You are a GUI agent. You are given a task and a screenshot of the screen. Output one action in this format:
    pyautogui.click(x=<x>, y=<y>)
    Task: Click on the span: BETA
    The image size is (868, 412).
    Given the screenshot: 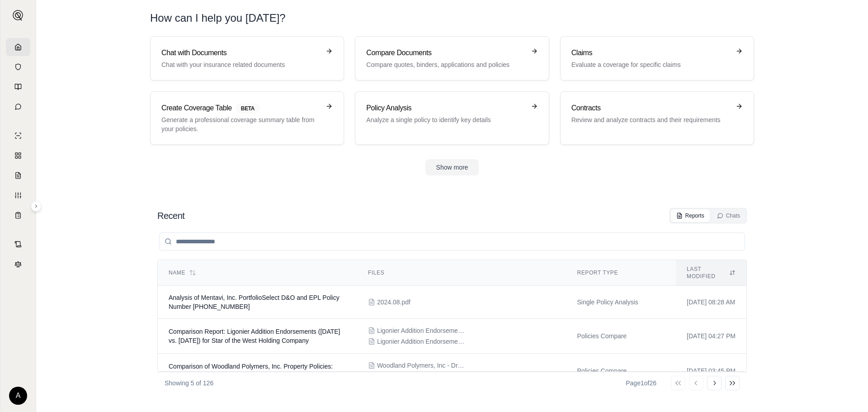 What is the action you would take?
    pyautogui.click(x=248, y=109)
    